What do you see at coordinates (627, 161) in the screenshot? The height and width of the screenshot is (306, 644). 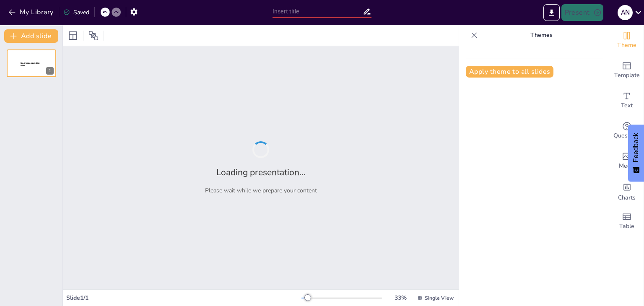 I see `div: Add images, graphics, shapes or video` at bounding box center [627, 161].